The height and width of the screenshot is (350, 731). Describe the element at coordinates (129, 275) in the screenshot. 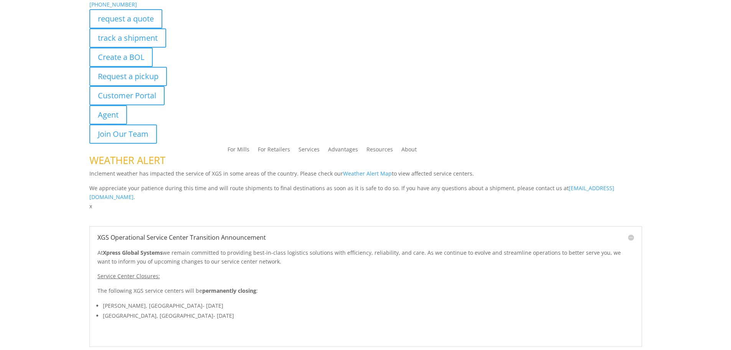

I see `u: Service Center Closures:` at that location.